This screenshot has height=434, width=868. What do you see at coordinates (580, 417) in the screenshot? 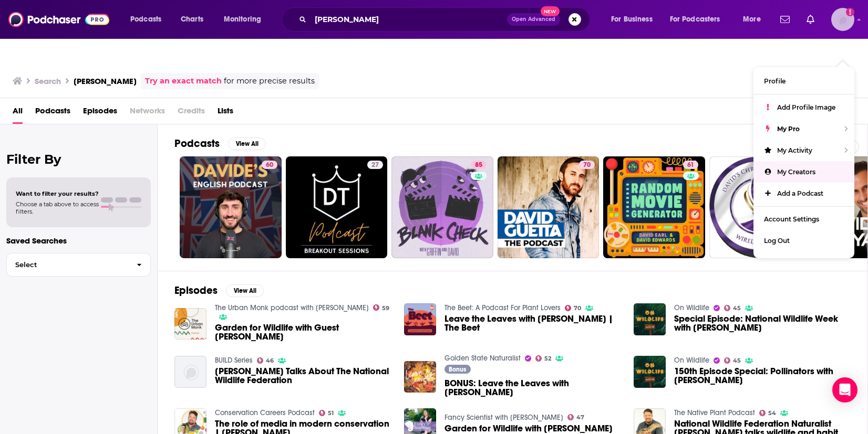
I see `span: 47` at bounding box center [580, 417].